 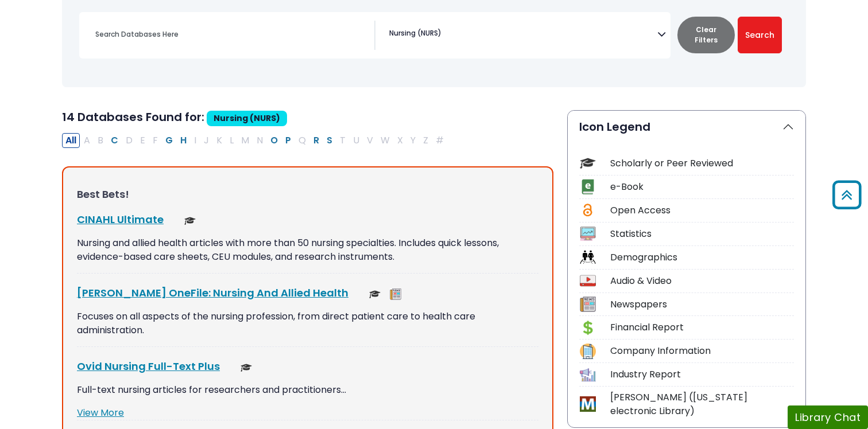 What do you see at coordinates (183, 141) in the screenshot?
I see `button: Filter Results H` at bounding box center [183, 141].